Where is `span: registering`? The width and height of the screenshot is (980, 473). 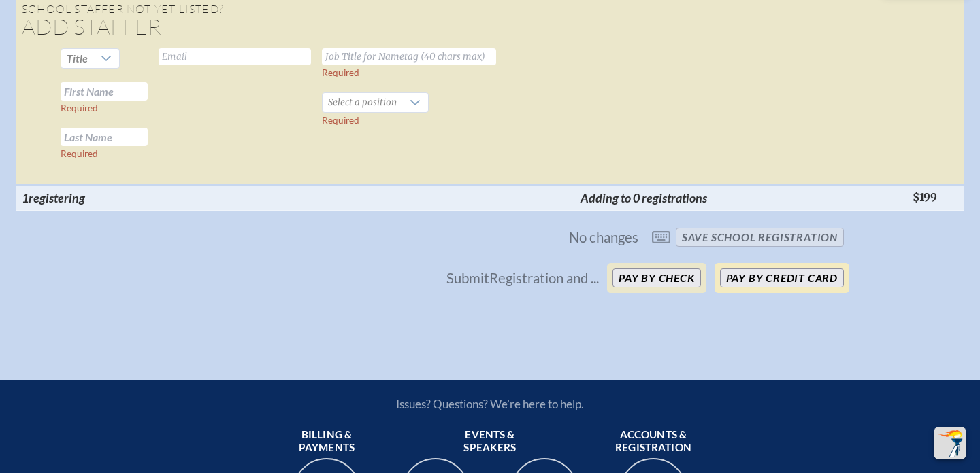
span: registering is located at coordinates (57, 198).